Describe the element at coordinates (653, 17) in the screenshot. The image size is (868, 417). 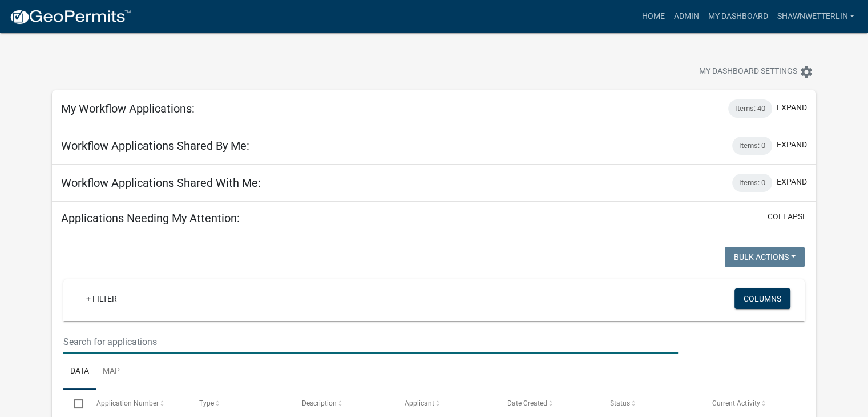
I see `a: Home` at that location.